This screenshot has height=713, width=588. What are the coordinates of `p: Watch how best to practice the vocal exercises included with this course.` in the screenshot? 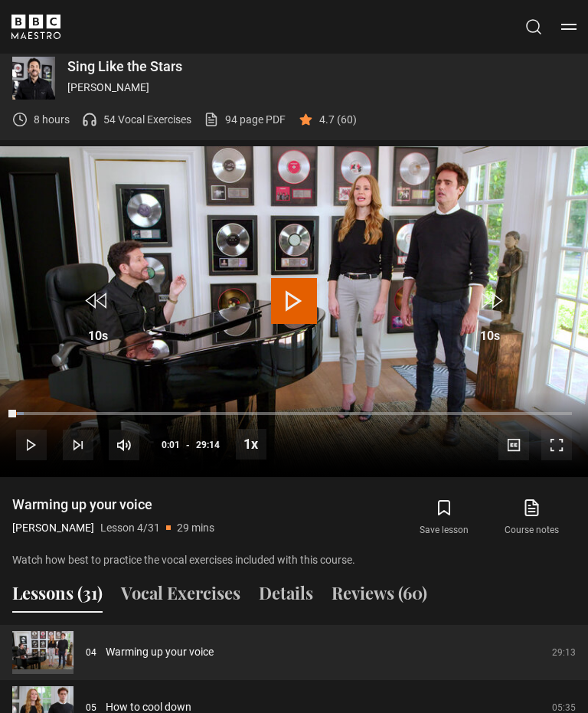 It's located at (192, 560).